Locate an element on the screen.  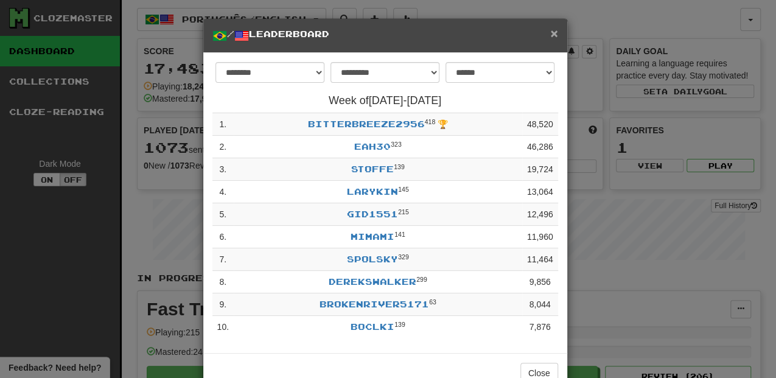
td: 1 . is located at coordinates (223, 124).